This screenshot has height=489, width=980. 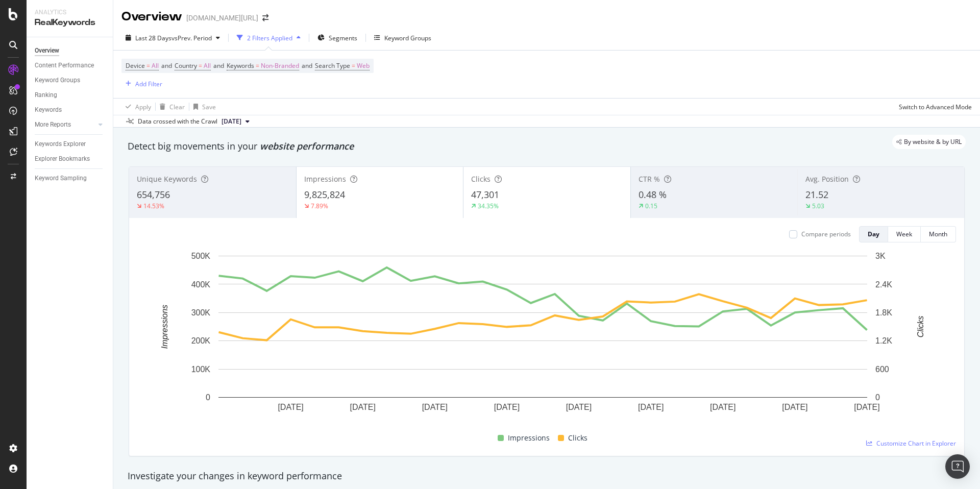 I want to click on div: RealKeywords, so click(x=69, y=23).